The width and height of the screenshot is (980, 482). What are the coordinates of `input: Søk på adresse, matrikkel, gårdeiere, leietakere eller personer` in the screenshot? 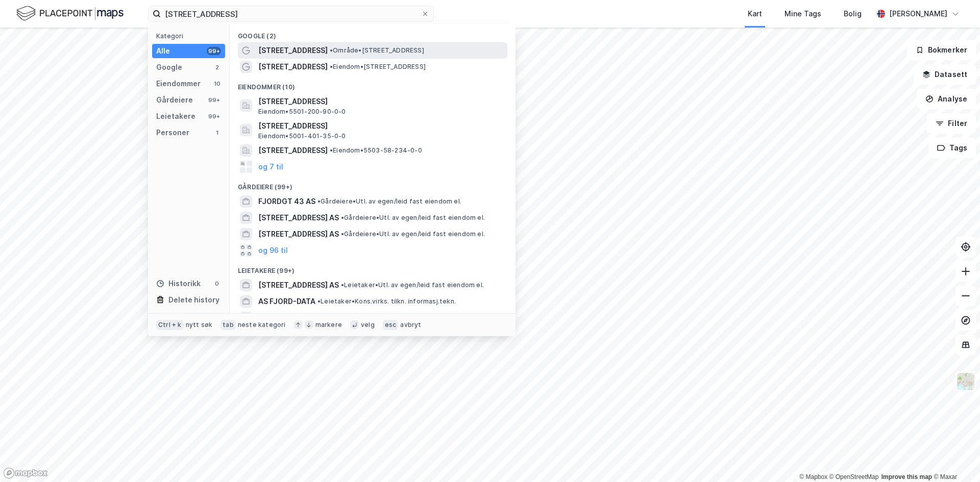 It's located at (290, 14).